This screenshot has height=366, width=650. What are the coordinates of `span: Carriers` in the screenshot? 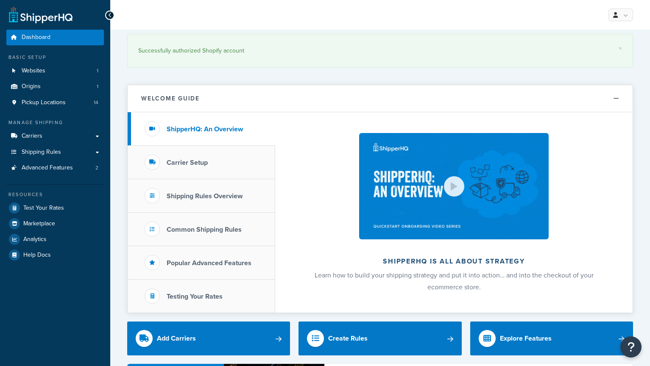 It's located at (32, 136).